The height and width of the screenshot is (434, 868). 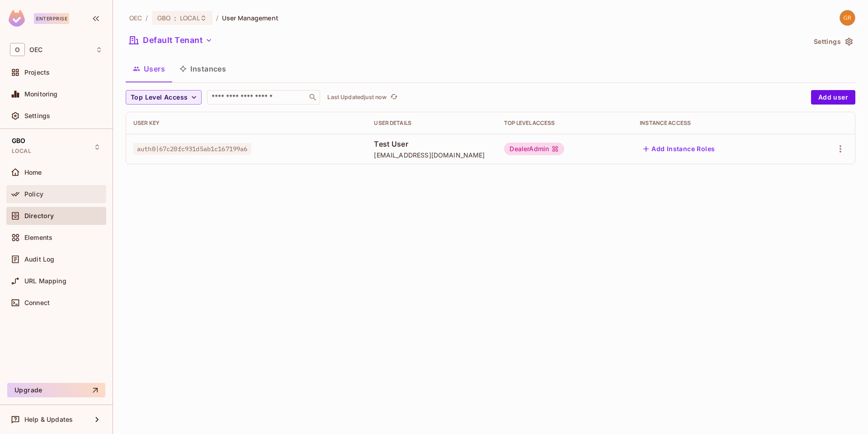 I want to click on span: Test User, so click(x=432, y=144).